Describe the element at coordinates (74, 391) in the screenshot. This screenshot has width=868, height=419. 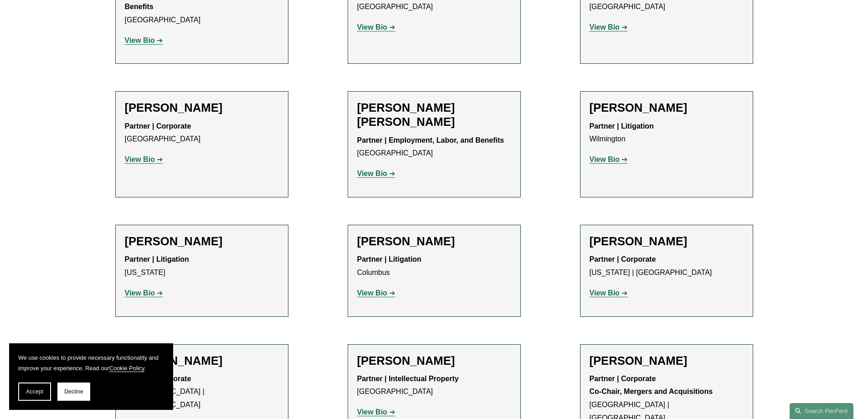
I see `span: Decline` at that location.